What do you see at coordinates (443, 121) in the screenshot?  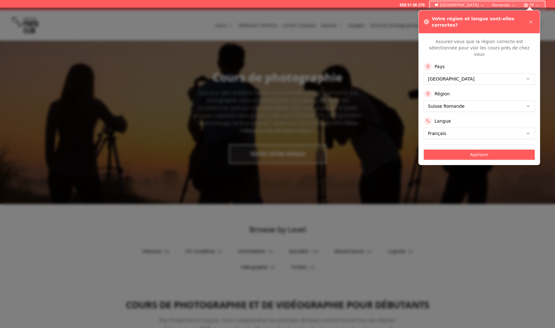 I see `label: Langue` at bounding box center [443, 121].